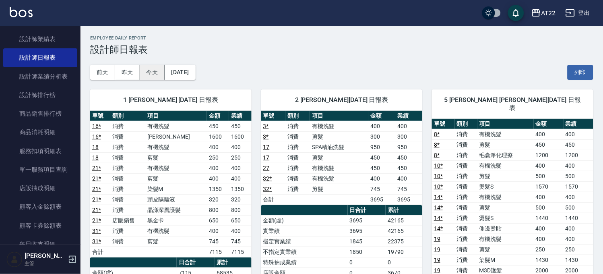 The image size is (603, 274). Describe the element at coordinates (103, 72) in the screenshot. I see `button: 前天` at that location.